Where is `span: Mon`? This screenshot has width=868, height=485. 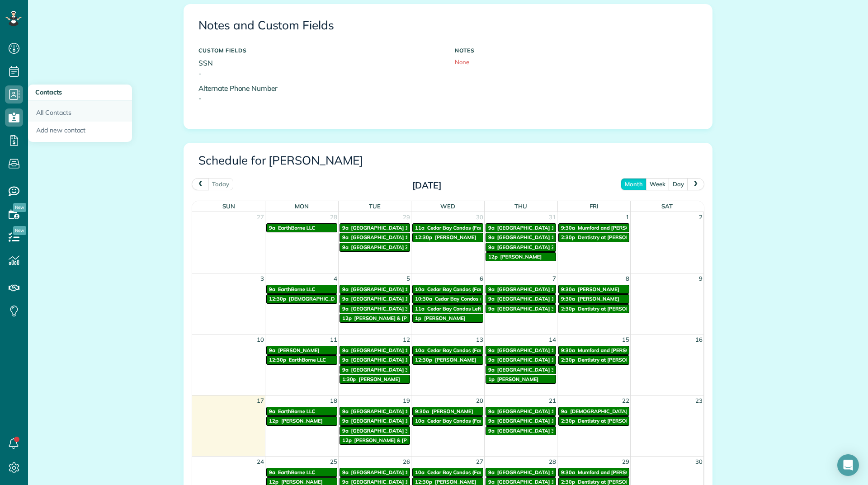 span: Mon is located at coordinates (301, 206).